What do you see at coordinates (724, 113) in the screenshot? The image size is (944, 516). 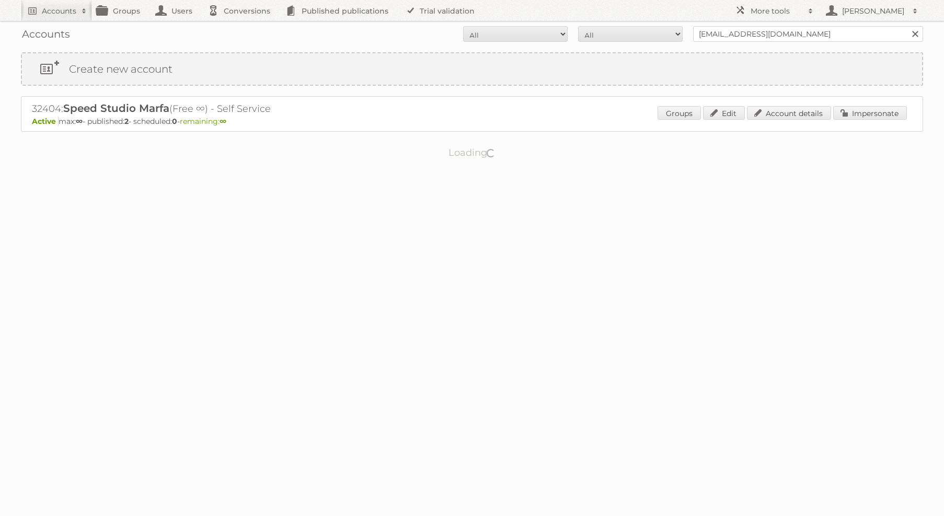 I see `a: Edit` at bounding box center [724, 113].